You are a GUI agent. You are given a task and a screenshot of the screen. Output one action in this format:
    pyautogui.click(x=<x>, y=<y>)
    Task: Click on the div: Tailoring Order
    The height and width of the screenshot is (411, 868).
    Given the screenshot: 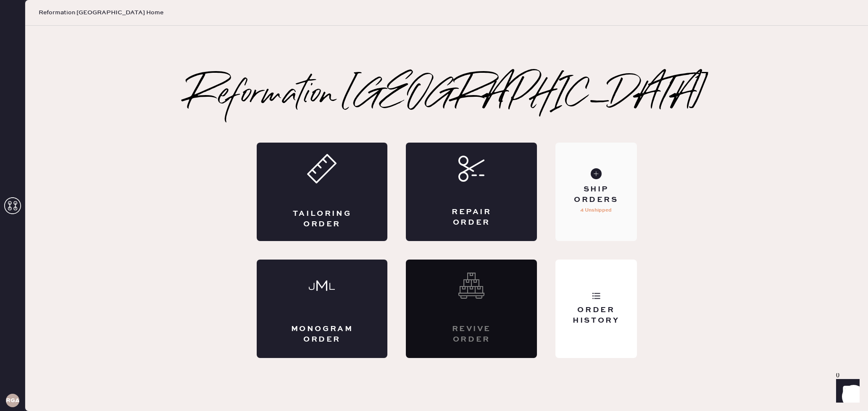 What is the action you would take?
    pyautogui.click(x=322, y=219)
    